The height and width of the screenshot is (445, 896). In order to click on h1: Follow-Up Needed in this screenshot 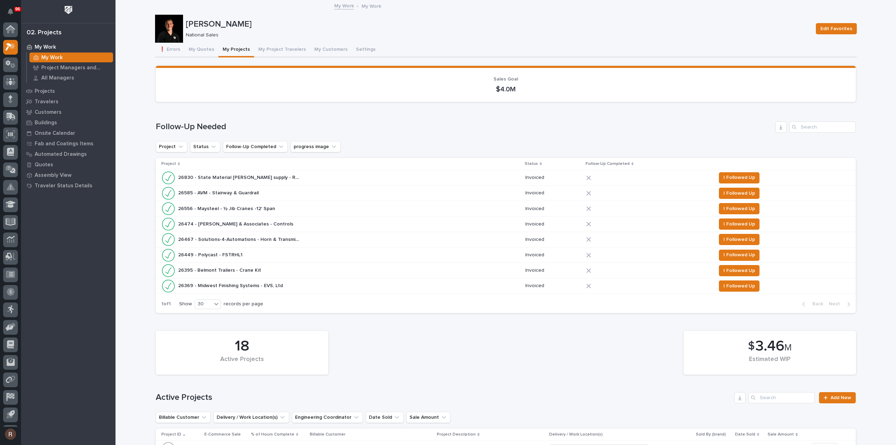, I will do `click(464, 127)`.